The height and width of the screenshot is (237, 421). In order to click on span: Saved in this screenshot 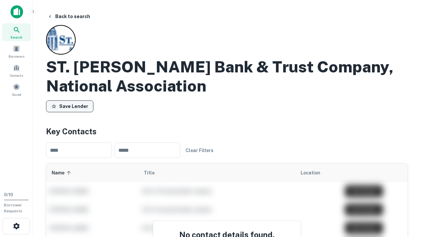, I will do `click(16, 94)`.